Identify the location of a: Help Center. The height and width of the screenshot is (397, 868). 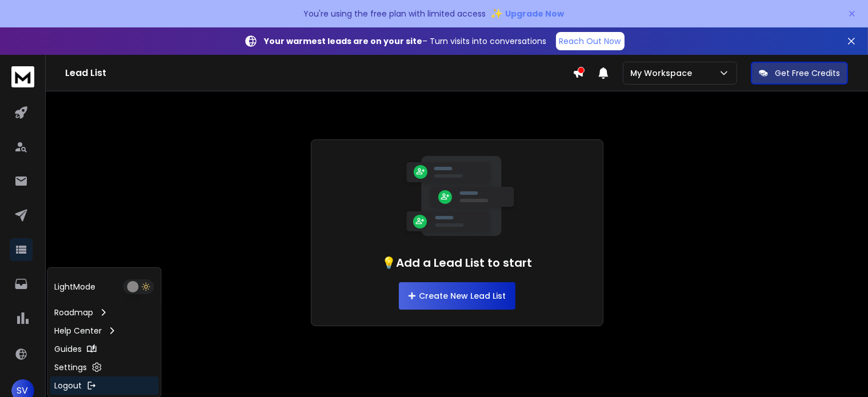
(104, 331).